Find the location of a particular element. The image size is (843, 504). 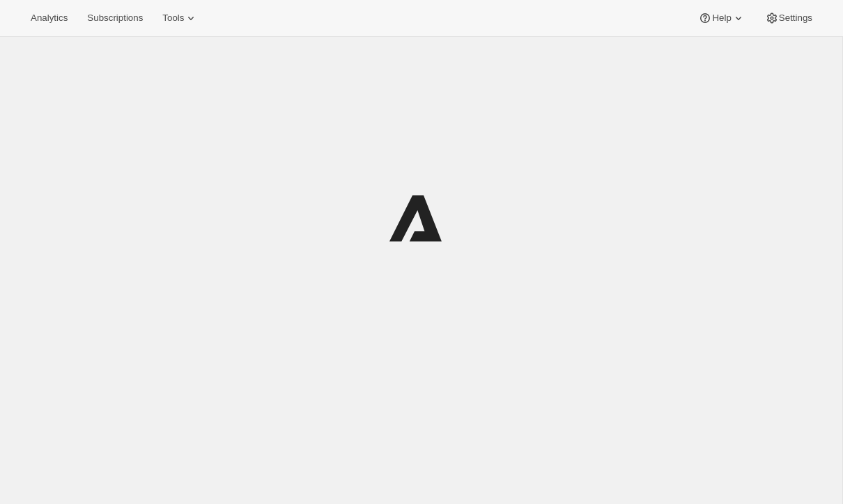

button: Subscriptions is located at coordinates (115, 18).